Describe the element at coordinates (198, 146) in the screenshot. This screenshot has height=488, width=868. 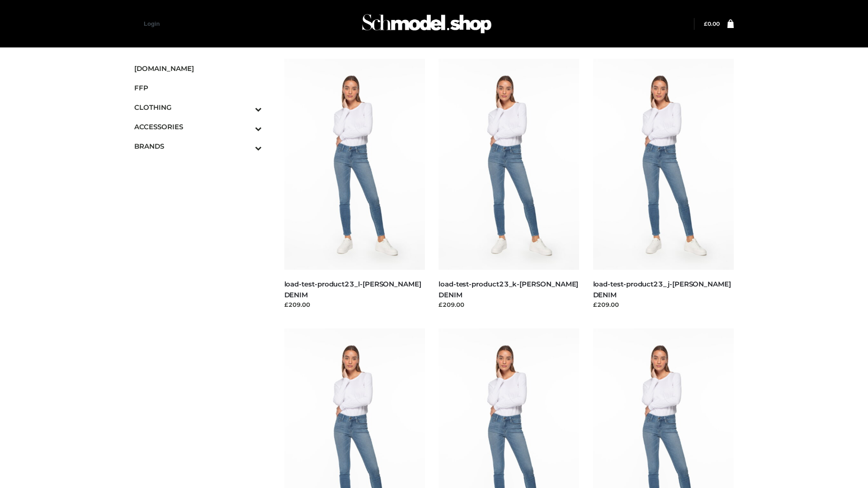
I see `a: BRANDSToggle Submenu` at that location.